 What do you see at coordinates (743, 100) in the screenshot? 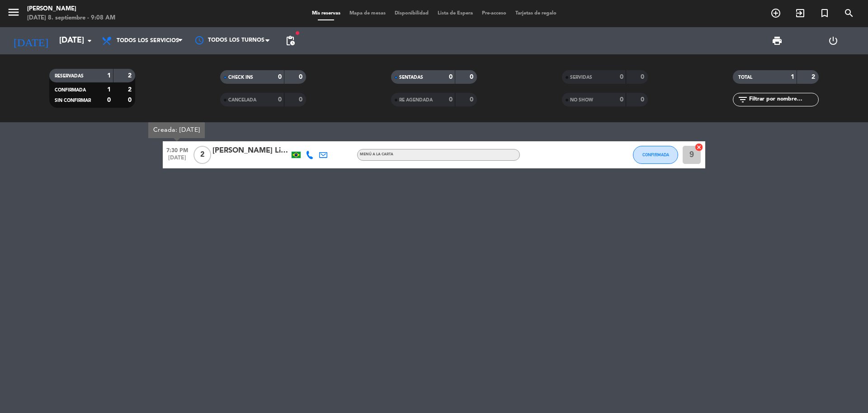
I see `i: filter_list` at bounding box center [743, 100].